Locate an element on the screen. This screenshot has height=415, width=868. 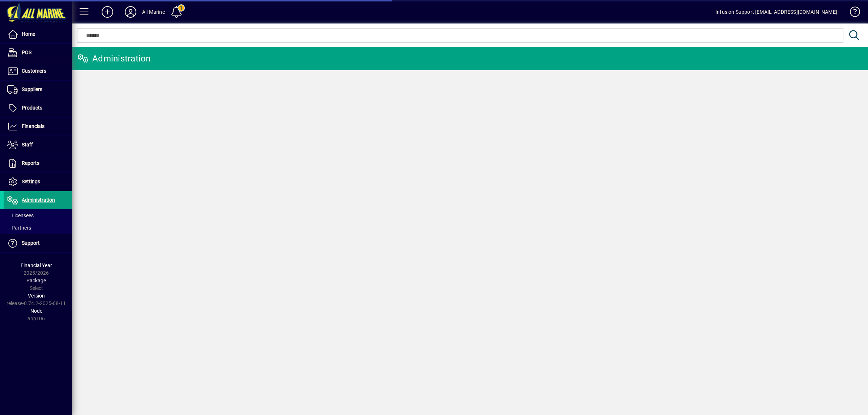
span: Partners is located at coordinates (19, 228).